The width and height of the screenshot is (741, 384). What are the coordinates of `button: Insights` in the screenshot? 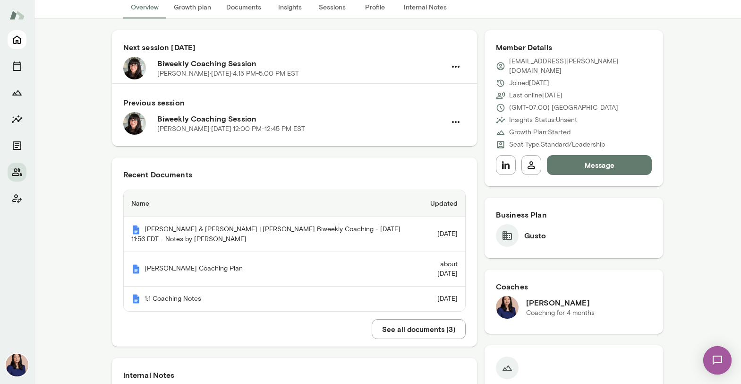 It's located at (17, 119).